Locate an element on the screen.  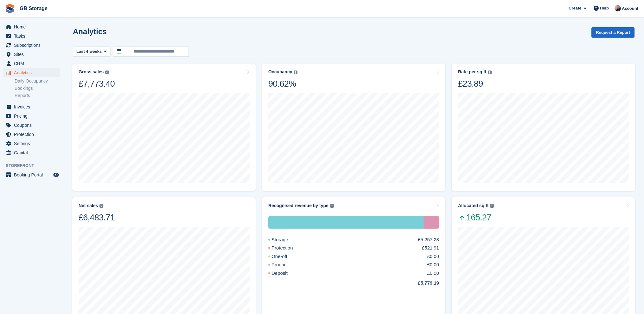
div: Occupancy is located at coordinates (280, 72).